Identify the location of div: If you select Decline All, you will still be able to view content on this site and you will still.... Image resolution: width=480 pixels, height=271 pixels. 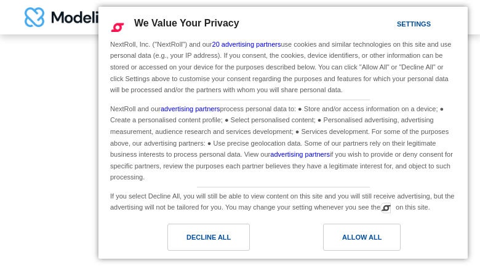
(283, 201).